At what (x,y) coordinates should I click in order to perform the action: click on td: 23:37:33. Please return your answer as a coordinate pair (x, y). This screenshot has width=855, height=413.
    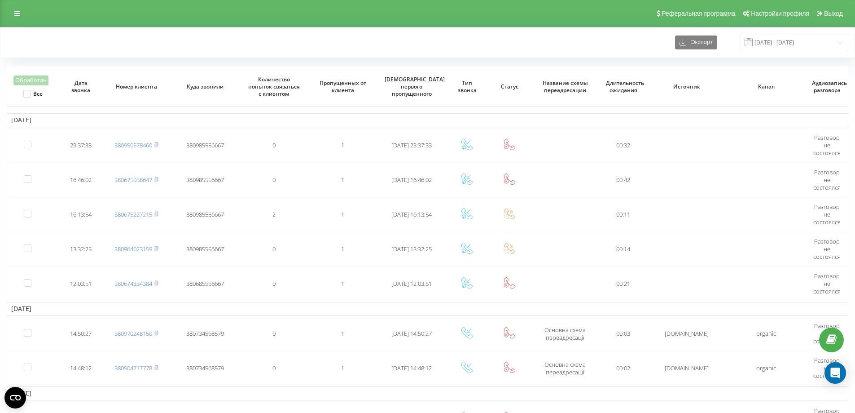
    Looking at the image, I should click on (81, 145).